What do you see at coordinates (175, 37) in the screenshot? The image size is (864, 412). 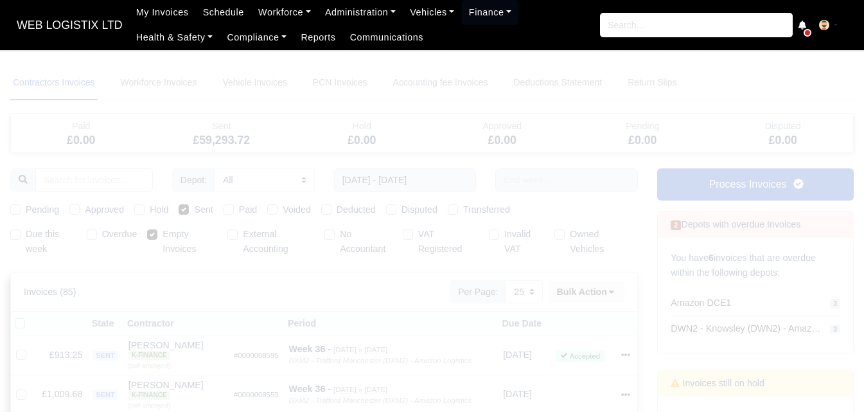 I see `a: Health & Safety` at bounding box center [175, 37].